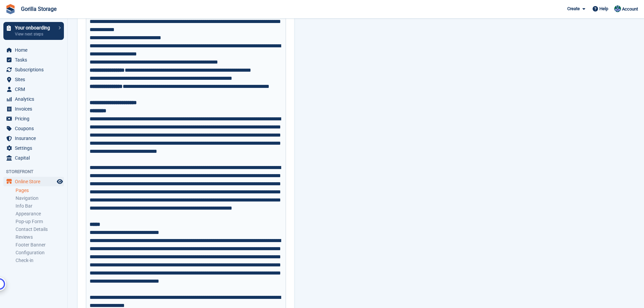 This screenshot has width=644, height=308. I want to click on p: View next steps, so click(34, 34).